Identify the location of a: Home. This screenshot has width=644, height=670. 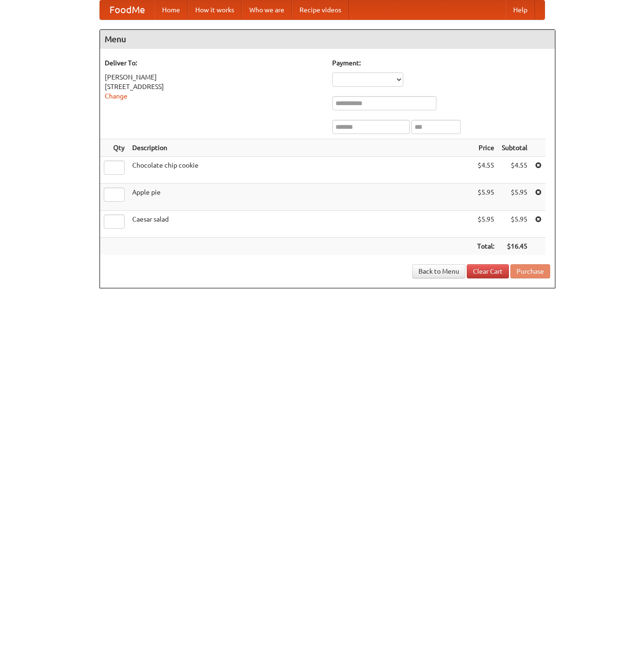
(171, 10).